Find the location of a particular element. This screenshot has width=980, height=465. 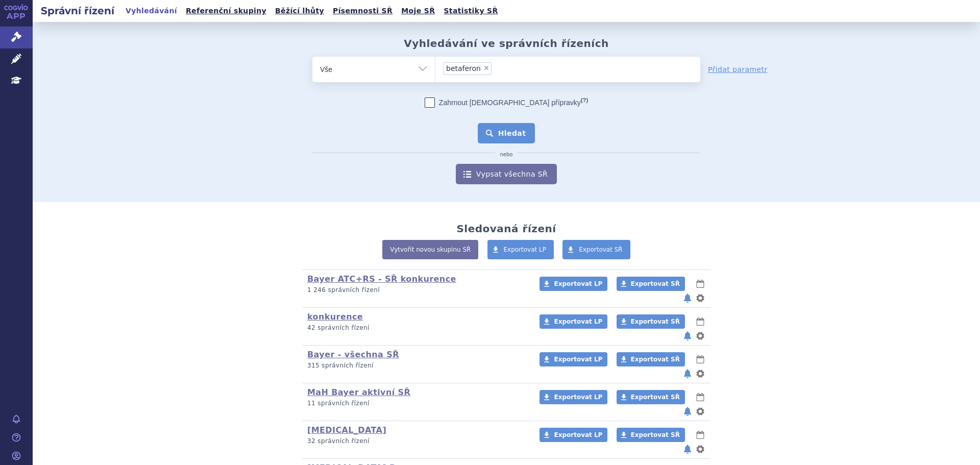

input: betaferon is located at coordinates (521, 68).